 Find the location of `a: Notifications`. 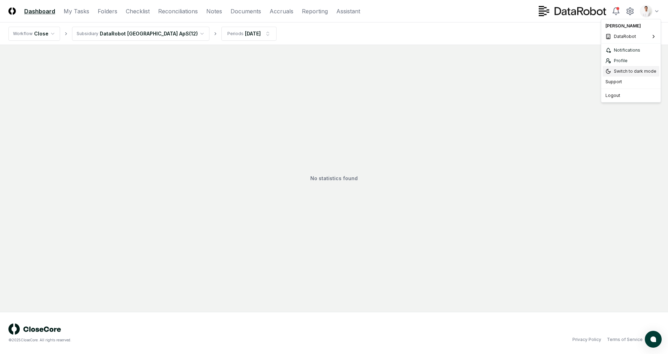

a: Notifications is located at coordinates (630, 50).